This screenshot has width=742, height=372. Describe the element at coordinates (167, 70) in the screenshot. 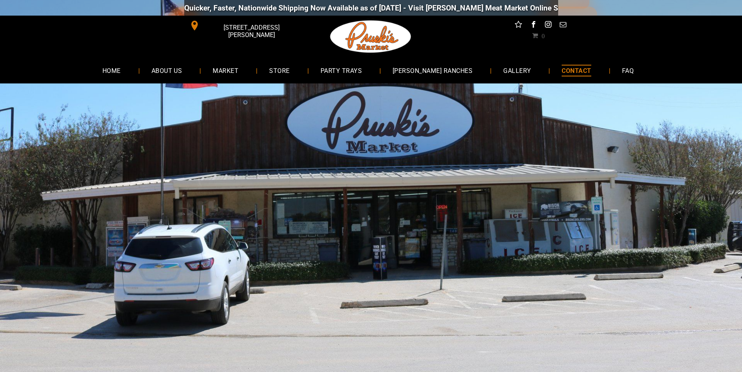

I see `a: ABOUT US` at that location.